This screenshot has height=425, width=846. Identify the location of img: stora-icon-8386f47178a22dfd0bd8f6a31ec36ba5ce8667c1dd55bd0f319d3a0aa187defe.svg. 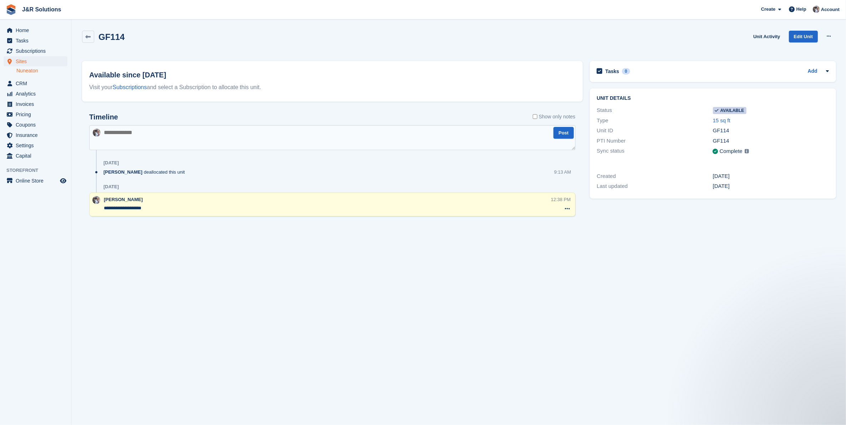
(11, 10).